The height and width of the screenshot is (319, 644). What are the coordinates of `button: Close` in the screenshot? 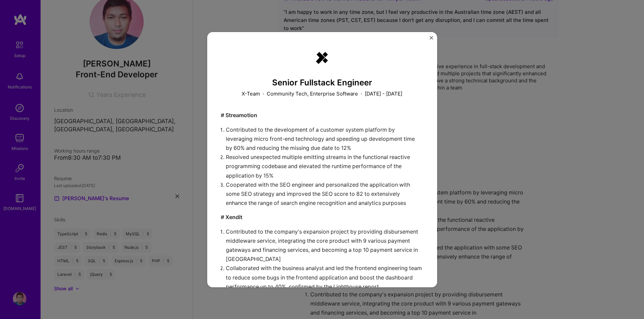 It's located at (431, 40).